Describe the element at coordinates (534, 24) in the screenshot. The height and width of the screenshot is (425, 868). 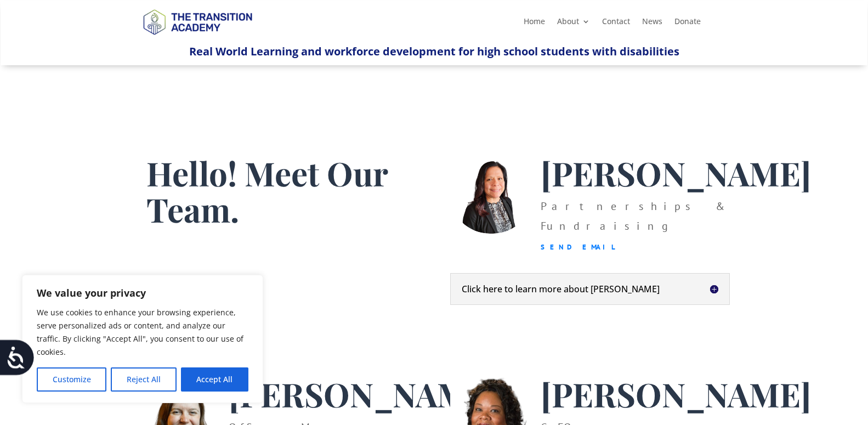
I see `a: Home` at that location.